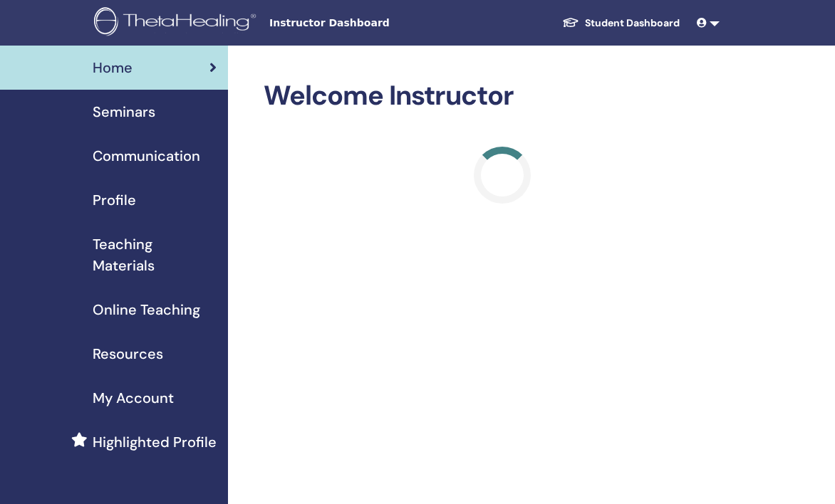 This screenshot has height=504, width=835. What do you see at coordinates (127, 354) in the screenshot?
I see `span: Resources` at bounding box center [127, 354].